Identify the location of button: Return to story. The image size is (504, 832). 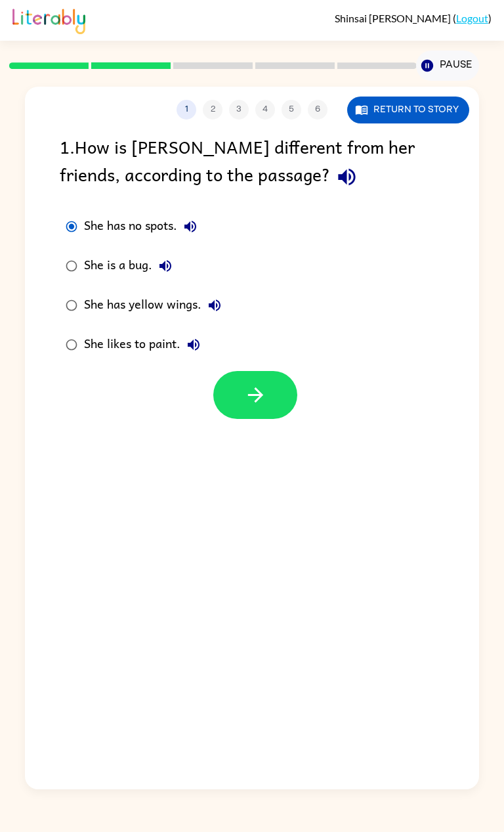
(408, 110).